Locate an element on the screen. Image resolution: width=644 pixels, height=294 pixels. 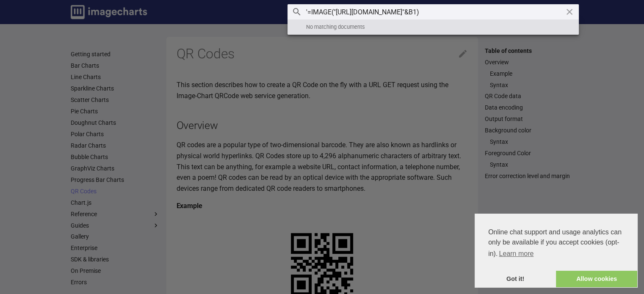
a: learn more about cookies is located at coordinates (516, 253).